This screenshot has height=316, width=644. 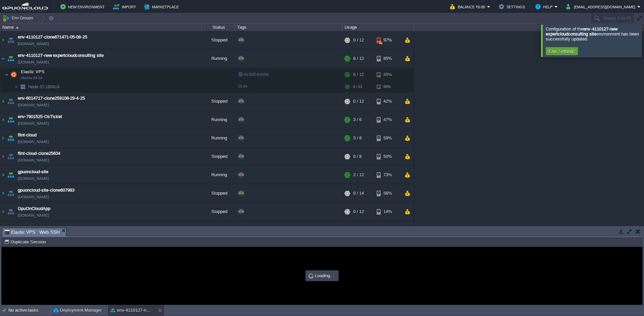 I want to click on a: env-7901525-OsTicket, so click(x=40, y=117).